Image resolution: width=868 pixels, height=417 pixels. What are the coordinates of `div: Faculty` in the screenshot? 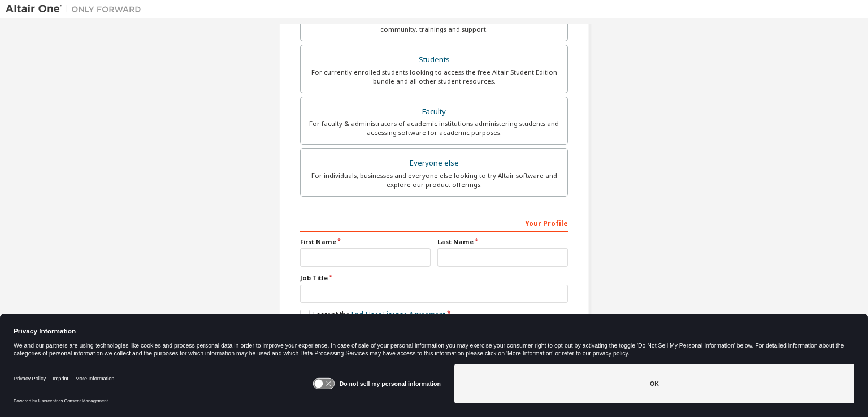 It's located at (434, 112).